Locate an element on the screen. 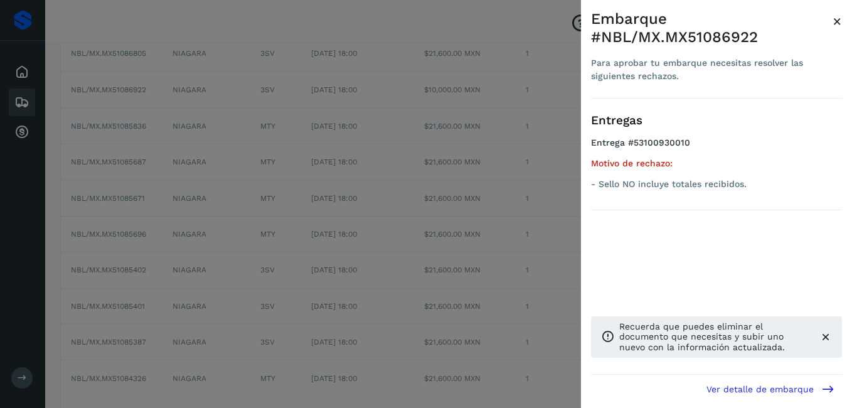  p: - Sello NO incluye totales recibidos. is located at coordinates (717, 184).